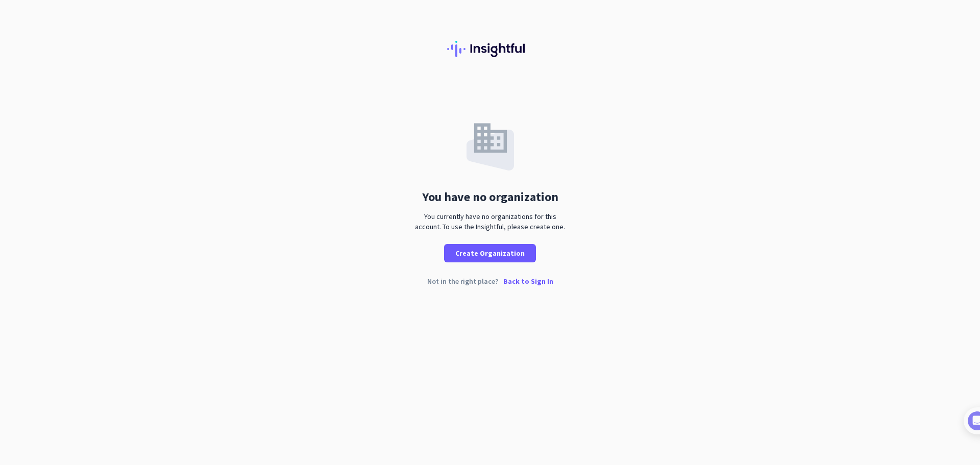  What do you see at coordinates (490, 221) in the screenshot?
I see `div: You currently have no organizations for this account. To use the Insightful, please create one.` at bounding box center [490, 221].